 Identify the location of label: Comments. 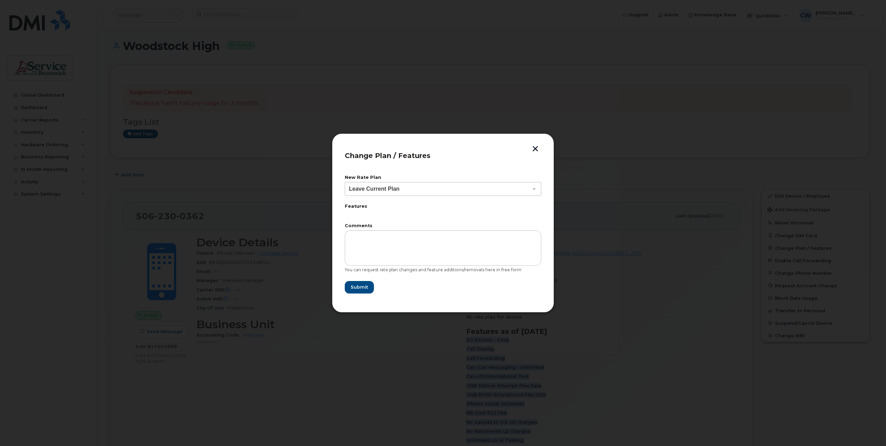
(443, 226).